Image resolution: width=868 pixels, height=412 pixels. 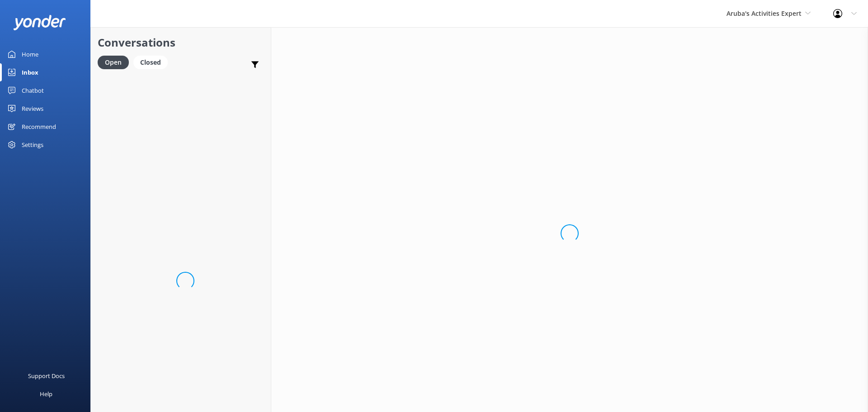 I want to click on div: Reviews, so click(x=33, y=108).